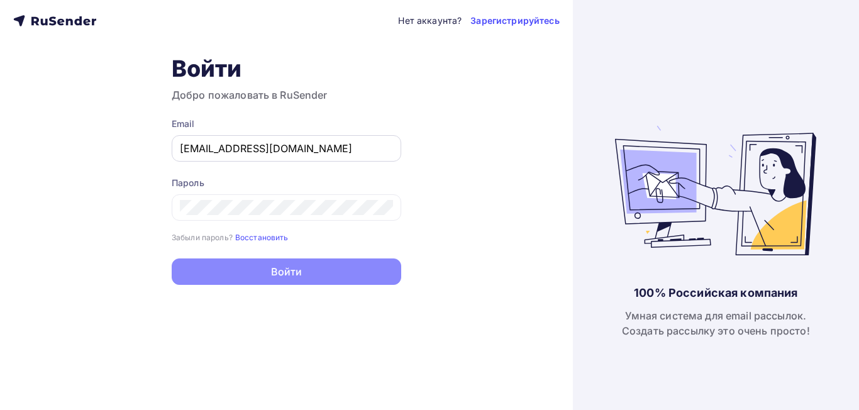 The width and height of the screenshot is (859, 410). I want to click on small: Забыли пароль?, so click(202, 237).